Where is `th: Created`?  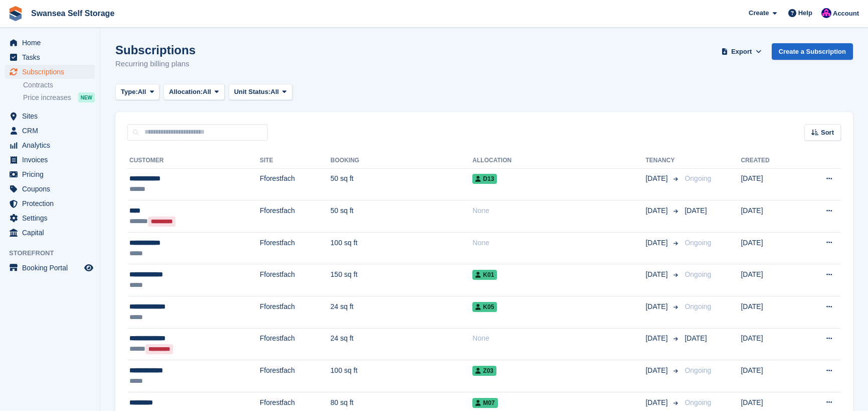 th: Created is located at coordinates (769, 161).